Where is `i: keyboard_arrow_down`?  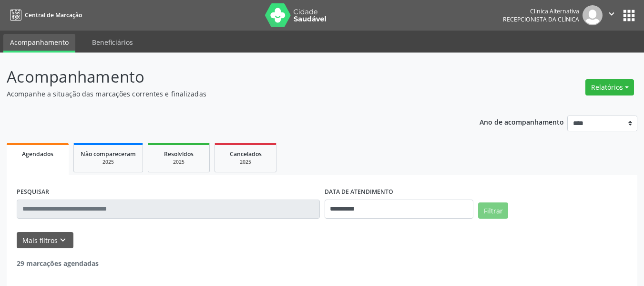
i: keyboard_arrow_down is located at coordinates (63, 240).